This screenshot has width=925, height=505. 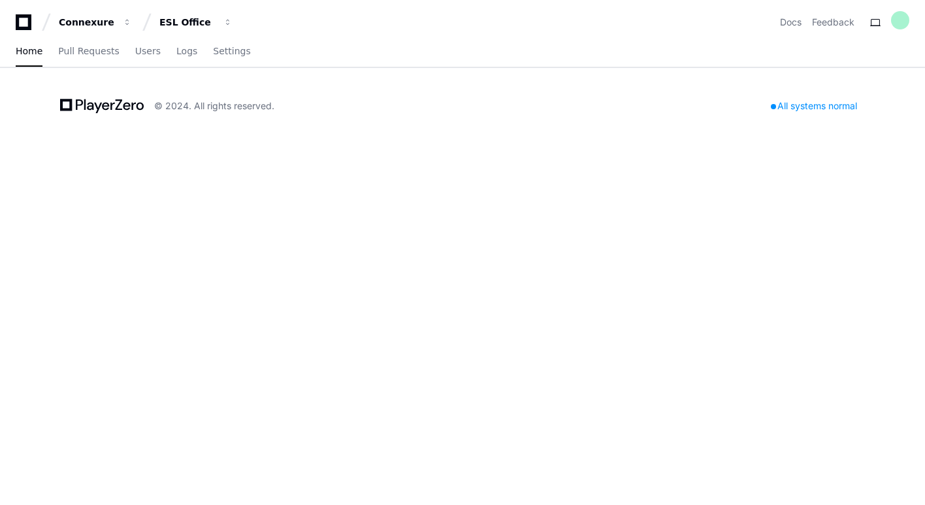 I want to click on button: ESL Office, so click(x=196, y=22).